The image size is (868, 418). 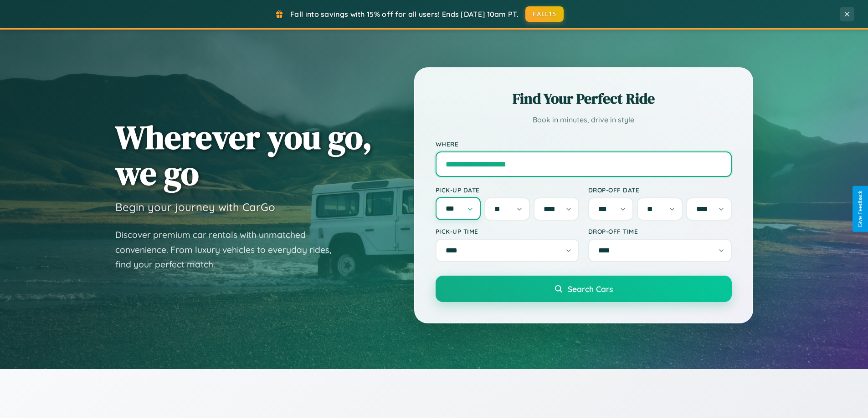 What do you see at coordinates (860, 209) in the screenshot?
I see `div: Give Feedback` at bounding box center [860, 209].